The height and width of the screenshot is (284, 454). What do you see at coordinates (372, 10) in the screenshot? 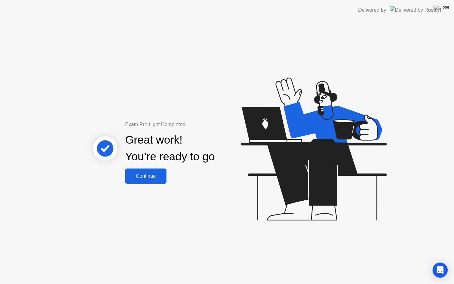
I see `div: Delivered by` at bounding box center [372, 10].